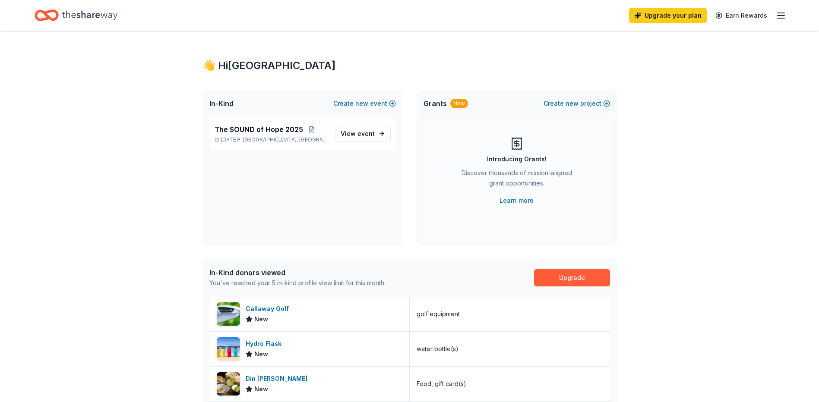 The height and width of the screenshot is (402, 819). Describe the element at coordinates (265, 344) in the screenshot. I see `div: Hydro Flask` at that location.